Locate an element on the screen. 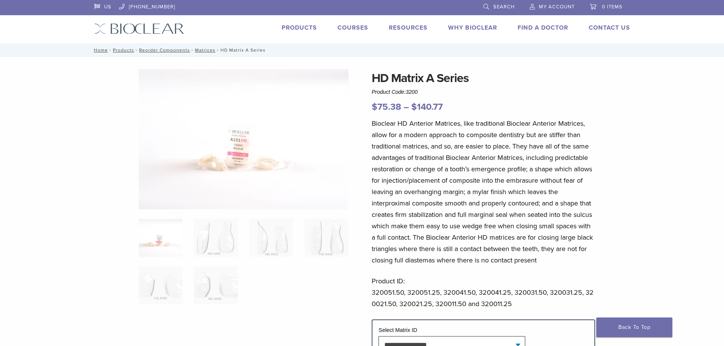 The width and height of the screenshot is (724, 346). img: Anterior HD A Series Matrices is located at coordinates (244, 139).